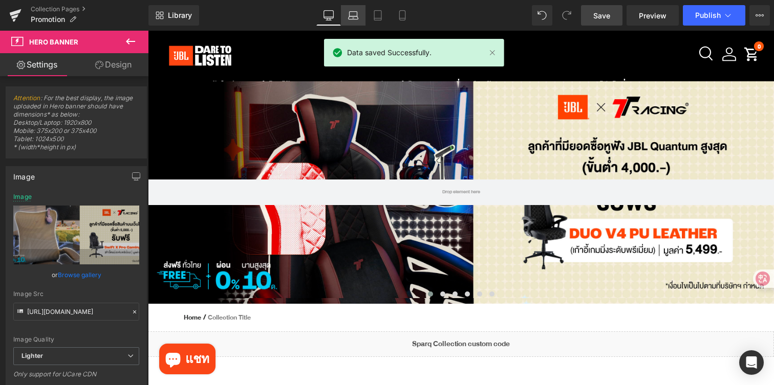 This screenshot has width=774, height=385. What do you see at coordinates (90, 9) in the screenshot?
I see `a: Collection Pages` at bounding box center [90, 9].